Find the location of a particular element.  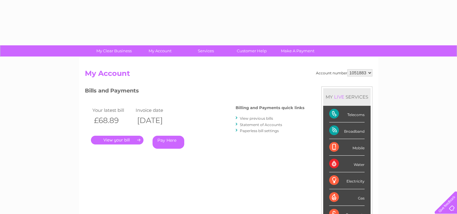

td: Invoice date is located at coordinates (156, 110).